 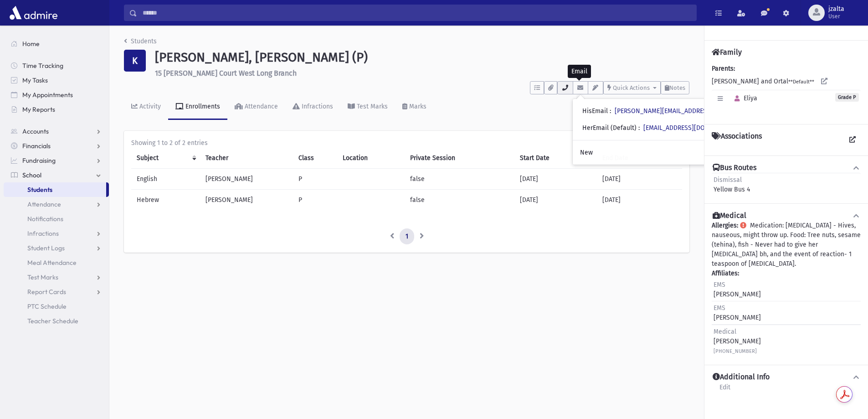 What do you see at coordinates (460, 158) in the screenshot?
I see `th: Private Session` at bounding box center [460, 158].